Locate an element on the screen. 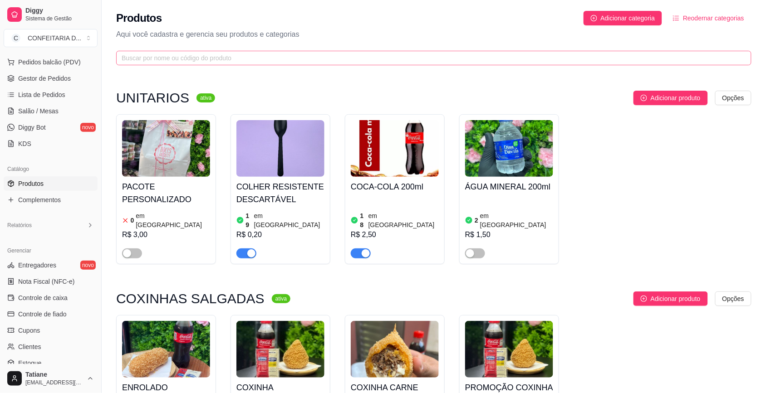  a: Estoque is located at coordinates (50, 363).